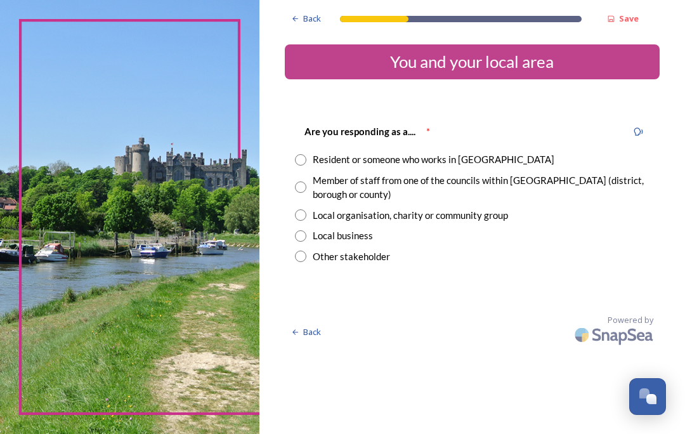 Image resolution: width=685 pixels, height=434 pixels. What do you see at coordinates (360, 131) in the screenshot?
I see `strong: Are you responding as a....` at bounding box center [360, 131].